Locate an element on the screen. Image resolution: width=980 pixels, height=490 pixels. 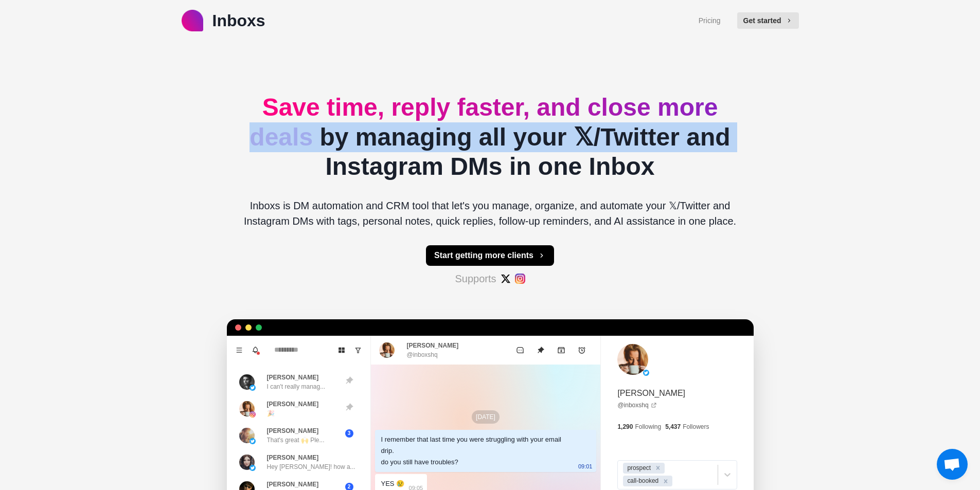
a: Pricing is located at coordinates (710, 21).